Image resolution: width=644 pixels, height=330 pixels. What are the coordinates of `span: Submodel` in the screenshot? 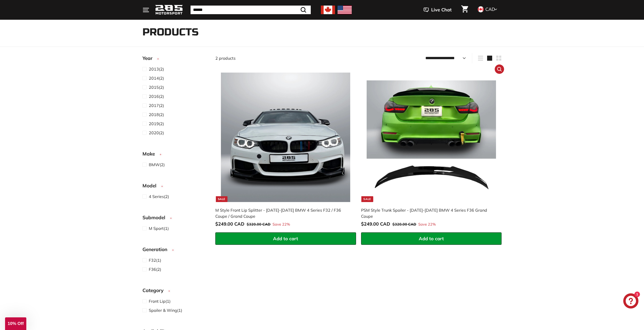 It's located at (155, 218).